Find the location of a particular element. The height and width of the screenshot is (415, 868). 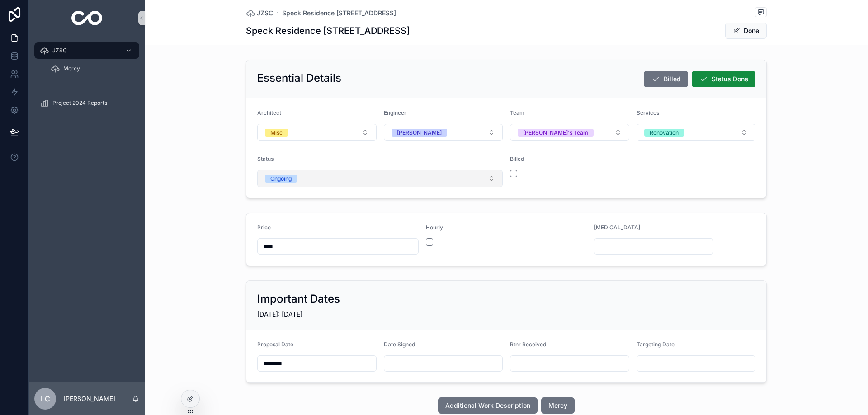

button: Additional Work Description is located at coordinates (488, 405).